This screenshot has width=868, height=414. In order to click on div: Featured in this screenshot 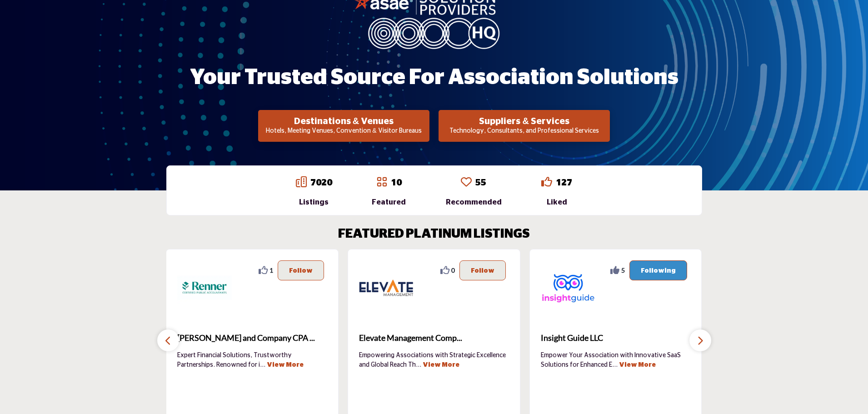, I will do `click(388, 202)`.